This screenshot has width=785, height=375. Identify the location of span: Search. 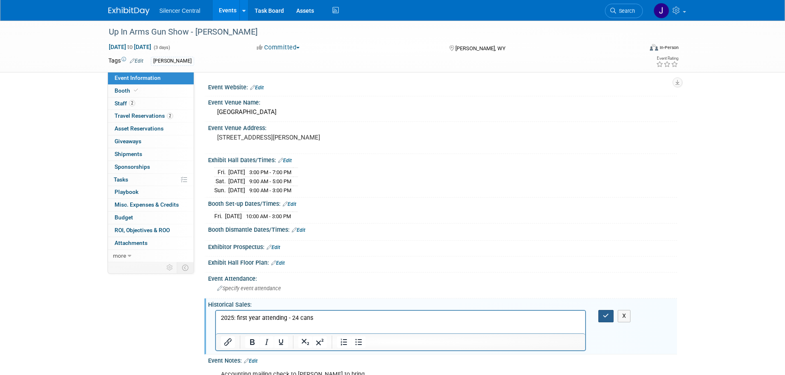
(625, 11).